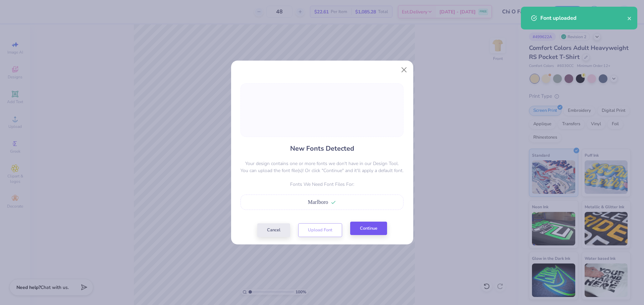 The image size is (644, 305). I want to click on button: close, so click(630, 18).